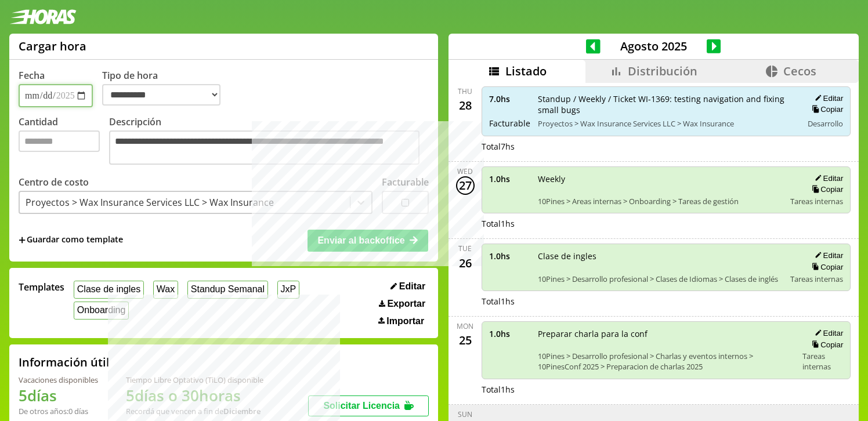 Image resolution: width=868 pixels, height=421 pixels. What do you see at coordinates (58, 395) in the screenshot?
I see `h1: 5 días` at bounding box center [58, 395].